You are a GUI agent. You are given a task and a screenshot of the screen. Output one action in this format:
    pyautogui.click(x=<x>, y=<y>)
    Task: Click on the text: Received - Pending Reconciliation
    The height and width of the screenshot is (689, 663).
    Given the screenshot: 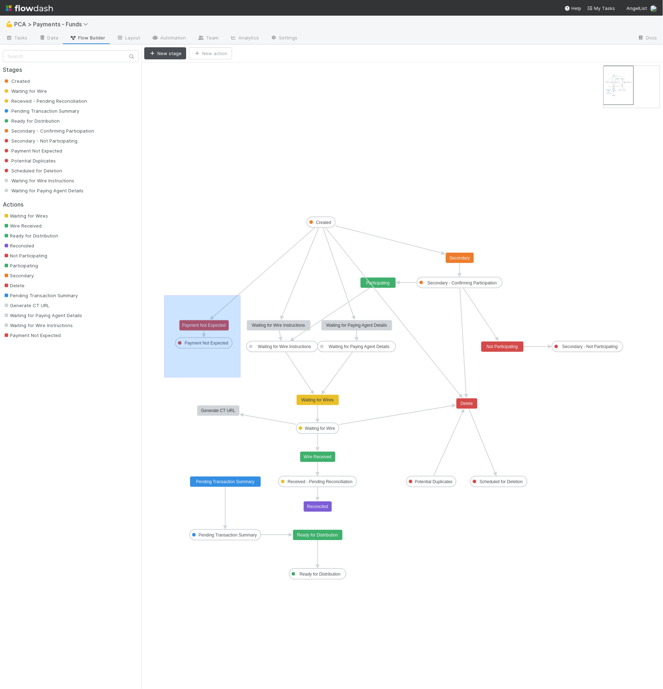 What is the action you would take?
    pyautogui.click(x=320, y=482)
    